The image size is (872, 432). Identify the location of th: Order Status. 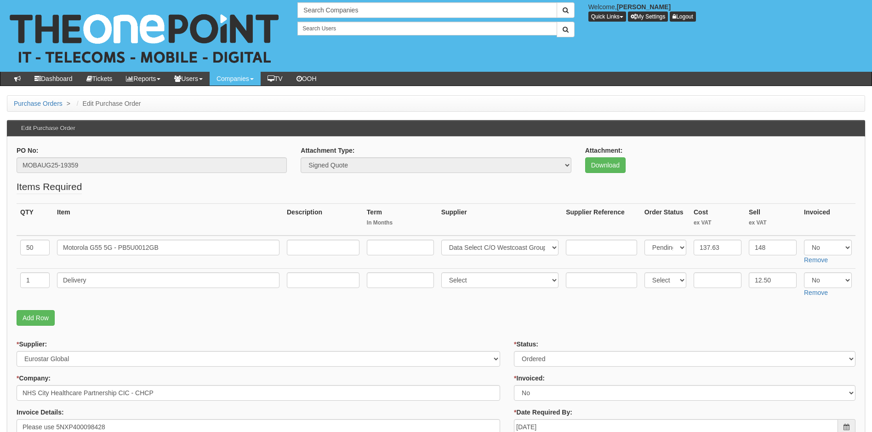
(665, 220).